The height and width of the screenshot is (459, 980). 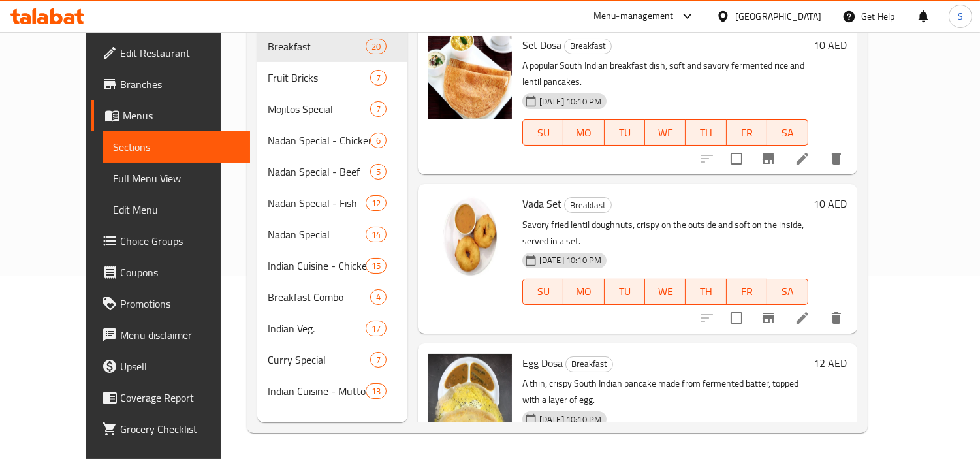 What do you see at coordinates (836, 159) in the screenshot?
I see `button: delete` at bounding box center [836, 159].